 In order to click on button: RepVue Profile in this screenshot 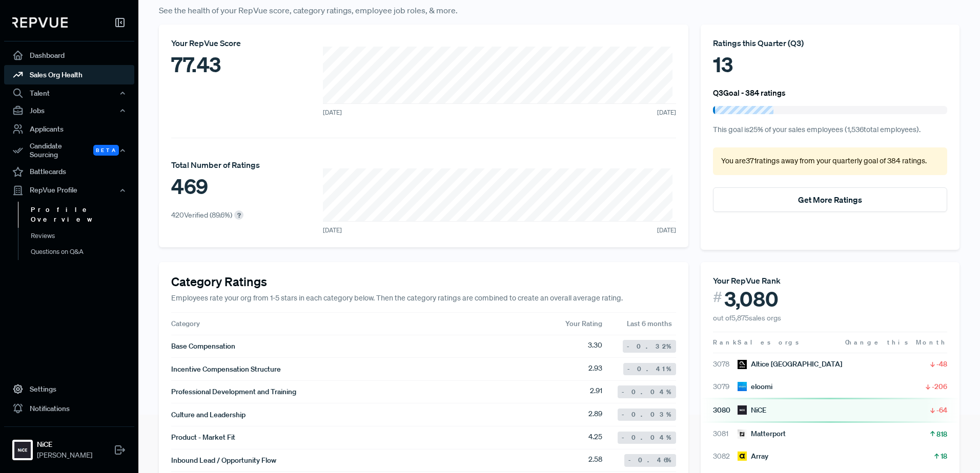, I will do `click(69, 190)`.